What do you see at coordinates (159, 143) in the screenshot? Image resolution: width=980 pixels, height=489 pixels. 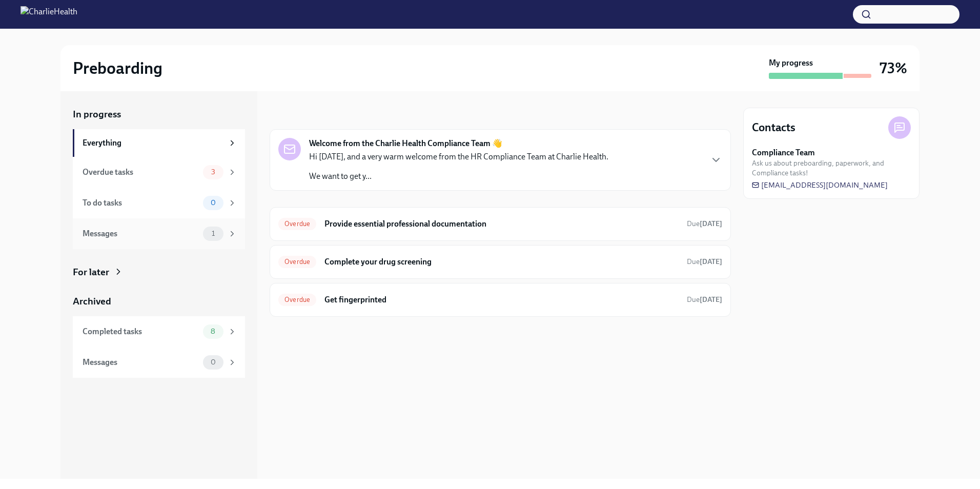 I see `a: Everything` at bounding box center [159, 143].